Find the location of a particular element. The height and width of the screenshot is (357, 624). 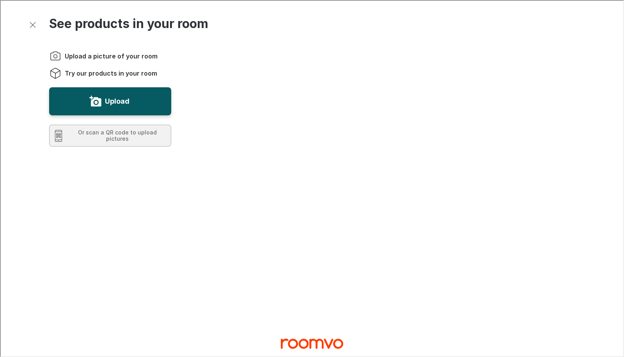

span: Try our products in your room is located at coordinates (110, 73).